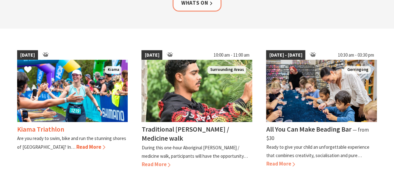 The height and width of the screenshot is (182, 394). What do you see at coordinates (356, 55) in the screenshot?
I see `span: 10:30 am - 03:30 pm` at bounding box center [356, 55].